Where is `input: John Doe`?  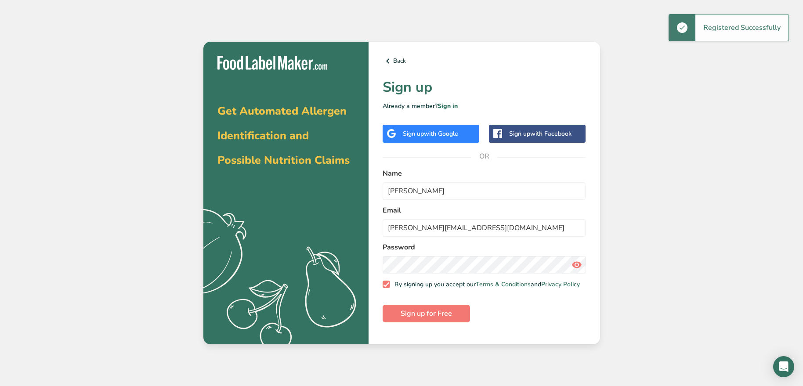
input: John Doe is located at coordinates (484, 191).